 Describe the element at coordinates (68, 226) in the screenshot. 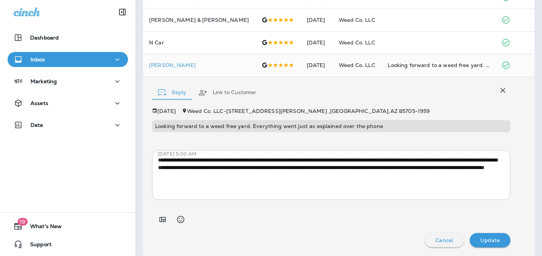

I see `button: 19What's New` at that location.